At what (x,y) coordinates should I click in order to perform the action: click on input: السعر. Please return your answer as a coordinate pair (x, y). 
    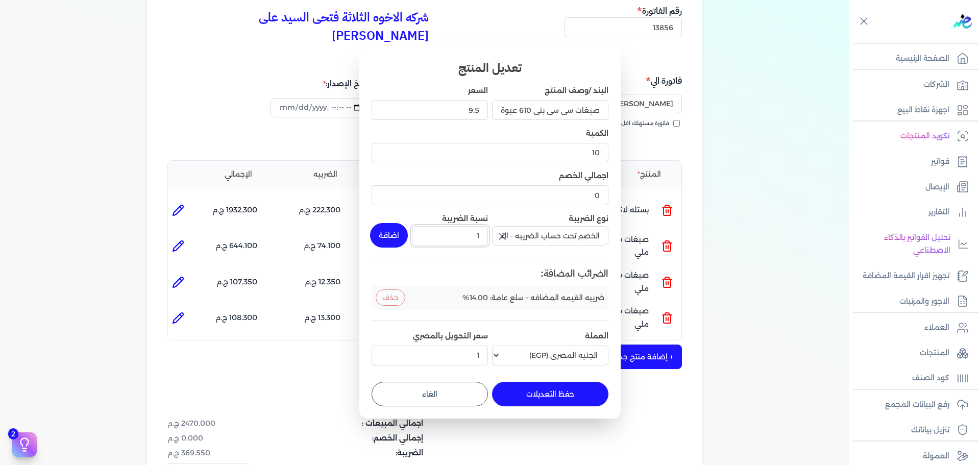
    Looking at the image, I should click on (430, 110).